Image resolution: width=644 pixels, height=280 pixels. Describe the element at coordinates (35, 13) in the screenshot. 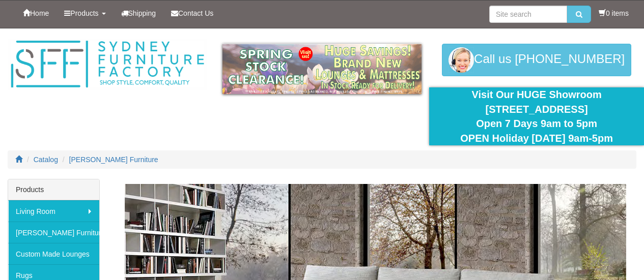

I see `a: Home` at that location.